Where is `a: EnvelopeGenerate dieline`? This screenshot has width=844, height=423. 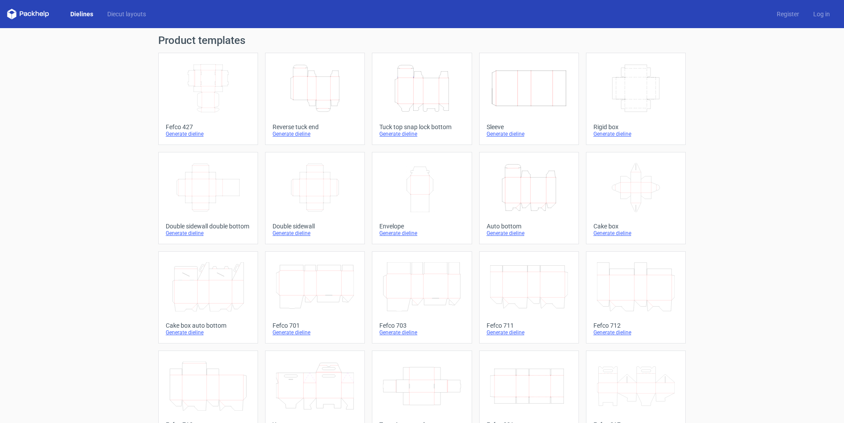 a: EnvelopeGenerate dieline is located at coordinates (421, 198).